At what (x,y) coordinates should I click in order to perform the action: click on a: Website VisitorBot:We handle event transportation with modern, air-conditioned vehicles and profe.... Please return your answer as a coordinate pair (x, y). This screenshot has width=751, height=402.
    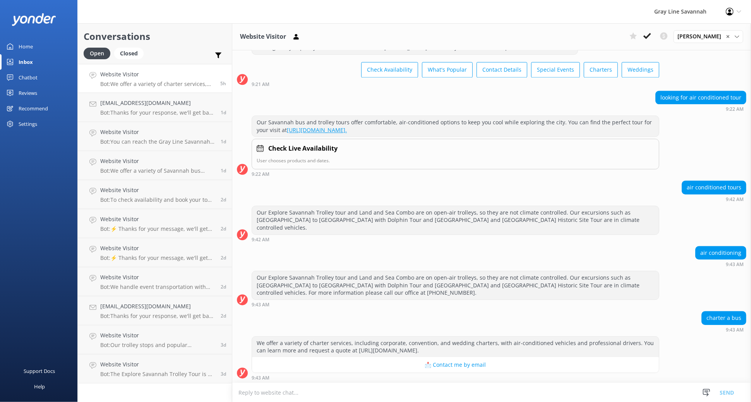
    Looking at the image, I should click on (155, 282).